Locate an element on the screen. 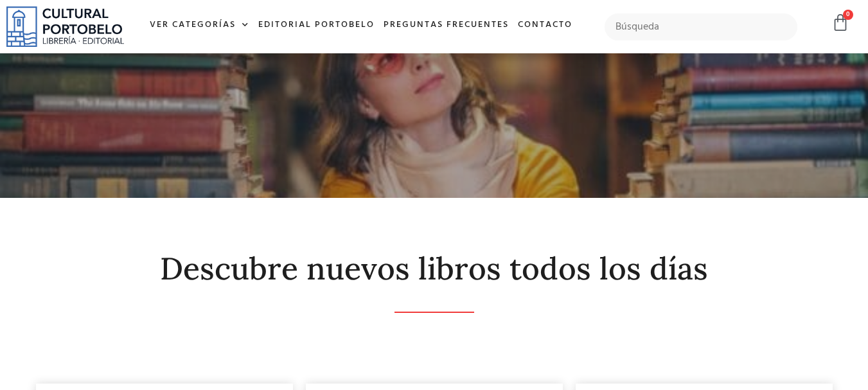 This screenshot has height=390, width=868. a: Preguntas frecuentes is located at coordinates (446, 25).